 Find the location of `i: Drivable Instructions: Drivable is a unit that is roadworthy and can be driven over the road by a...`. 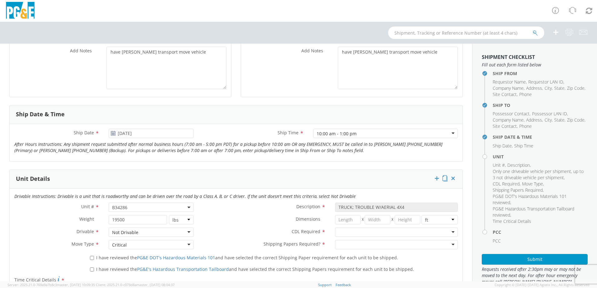

i: Drivable Instructions: Drivable is a unit that is roadworthy and can be driven over the road by a... is located at coordinates (185, 196).